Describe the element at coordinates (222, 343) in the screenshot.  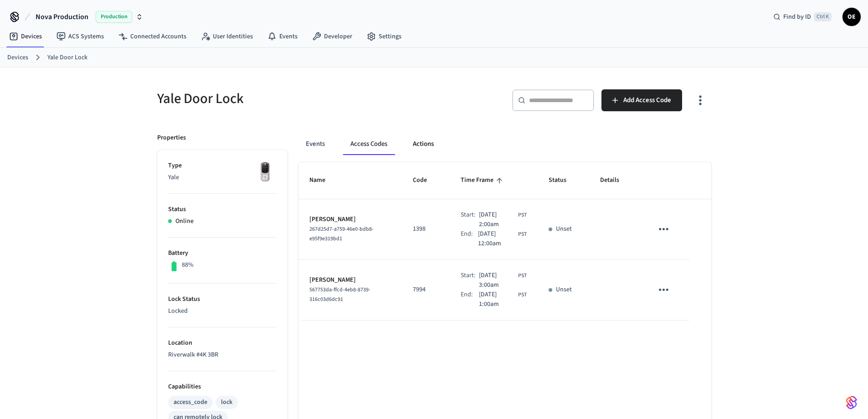
I see `p: Location` at that location.